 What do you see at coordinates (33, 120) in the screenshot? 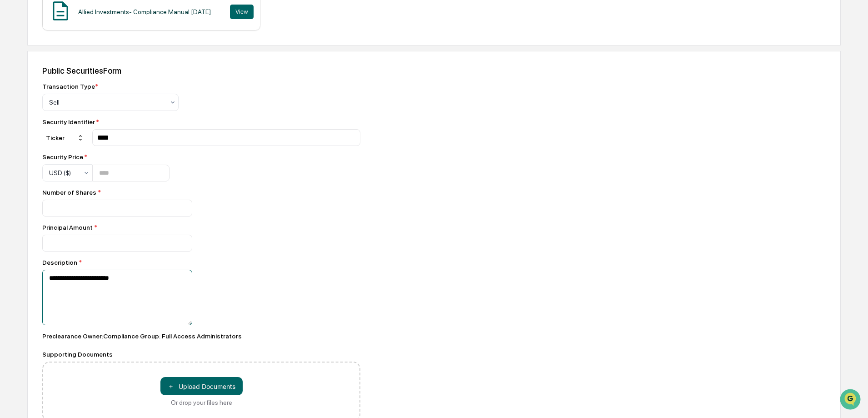
I see `a: 🖐️Preclearance` at bounding box center [33, 120].